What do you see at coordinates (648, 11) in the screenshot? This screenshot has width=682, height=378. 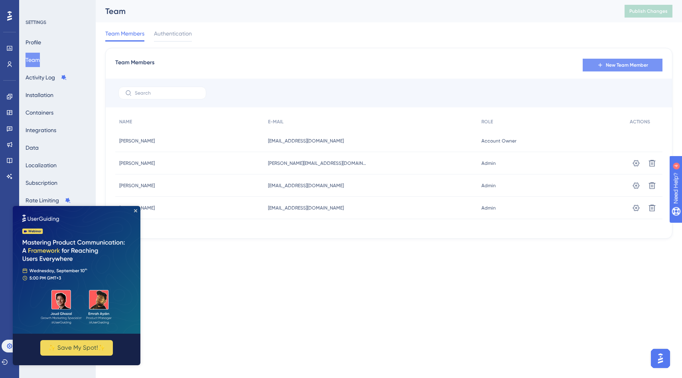 I see `span: Publish Changes` at bounding box center [648, 11].